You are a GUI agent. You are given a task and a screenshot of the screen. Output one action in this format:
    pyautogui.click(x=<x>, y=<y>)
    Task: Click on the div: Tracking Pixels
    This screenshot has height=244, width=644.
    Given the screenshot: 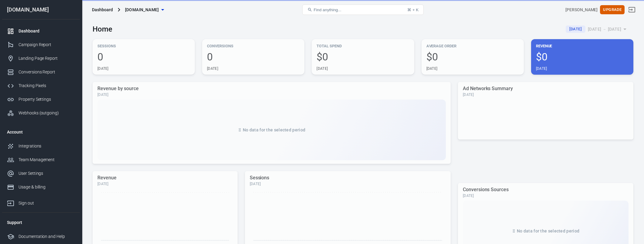 What is the action you would take?
    pyautogui.click(x=47, y=85)
    